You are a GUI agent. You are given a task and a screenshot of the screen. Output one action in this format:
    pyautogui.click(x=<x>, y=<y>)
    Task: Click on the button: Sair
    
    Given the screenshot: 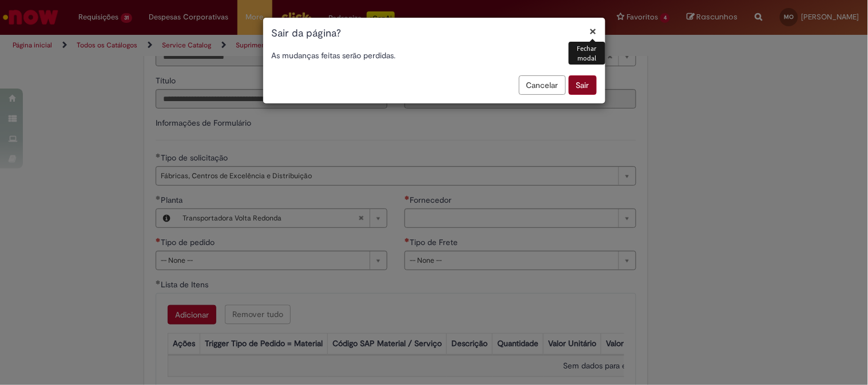 What is the action you would take?
    pyautogui.click(x=582, y=85)
    